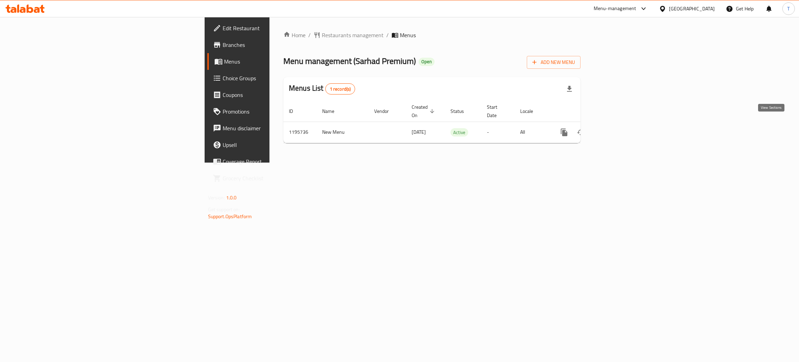 Image resolution: width=799 pixels, height=362 pixels. Describe the element at coordinates (273, 178) in the screenshot. I see `a: Grocery Checklist` at that location.